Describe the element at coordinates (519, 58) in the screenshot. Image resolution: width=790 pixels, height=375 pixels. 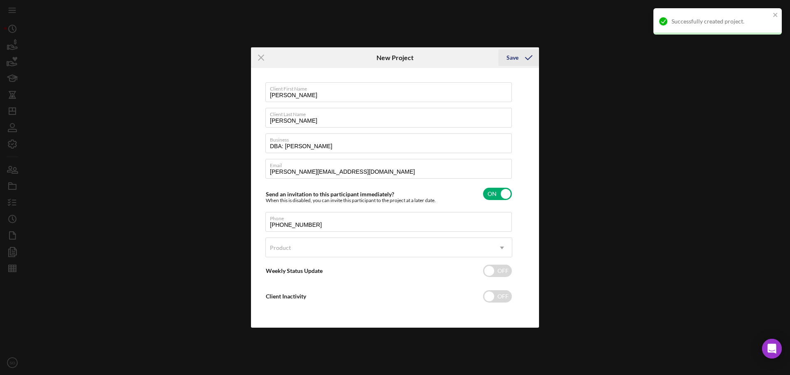
I see `button: Save` at that location.